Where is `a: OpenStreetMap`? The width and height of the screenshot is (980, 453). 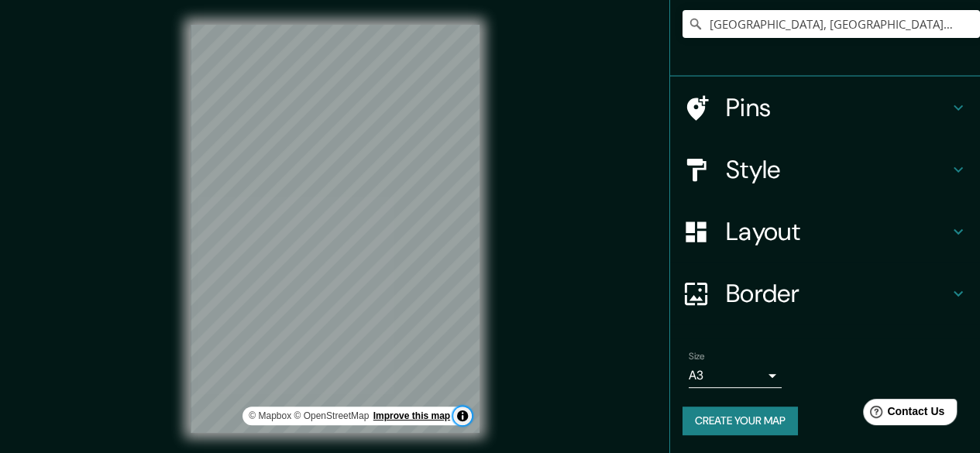
a: OpenStreetMap is located at coordinates (331, 416).